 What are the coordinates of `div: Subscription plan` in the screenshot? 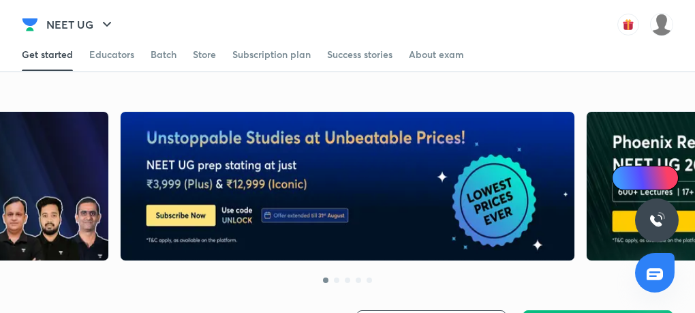 It's located at (271, 54).